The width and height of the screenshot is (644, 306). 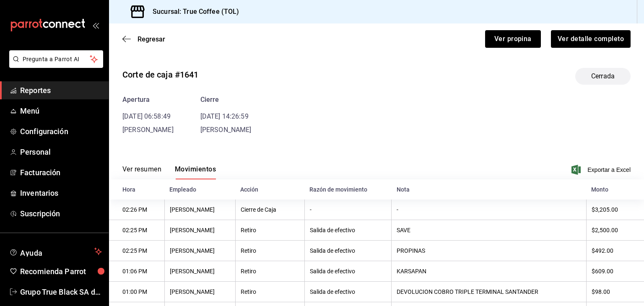 I want to click on th: Nota, so click(x=489, y=190).